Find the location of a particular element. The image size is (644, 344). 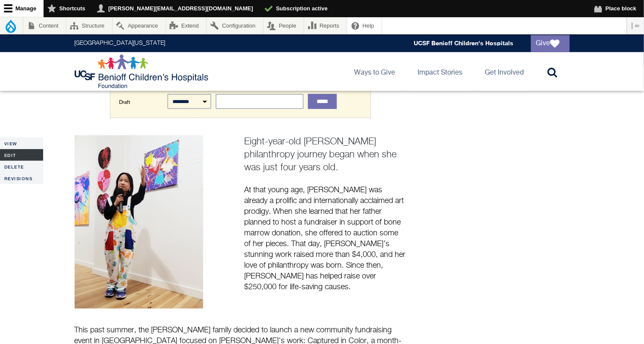

a: Configuration is located at coordinates (235, 25).